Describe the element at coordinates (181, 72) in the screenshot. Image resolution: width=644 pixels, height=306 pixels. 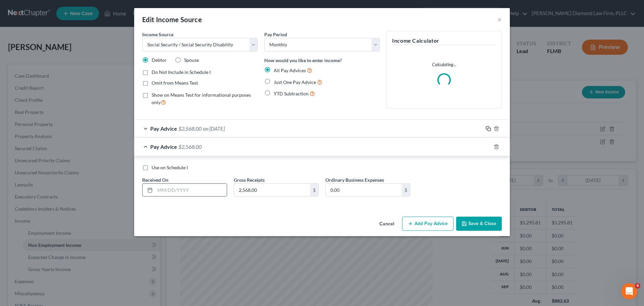
I see `span: Do Not Include in Schedule I` at that location.